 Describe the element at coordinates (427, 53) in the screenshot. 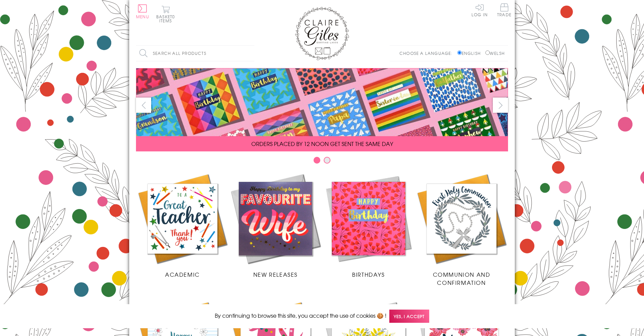

I see `p: Choose a language:` at that location.